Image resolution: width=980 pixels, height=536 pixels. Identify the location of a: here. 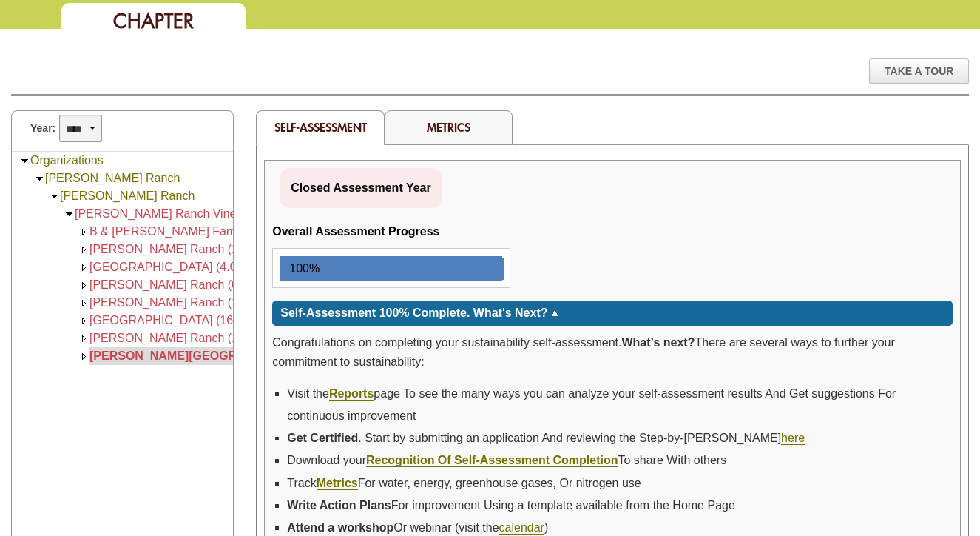
(793, 438).